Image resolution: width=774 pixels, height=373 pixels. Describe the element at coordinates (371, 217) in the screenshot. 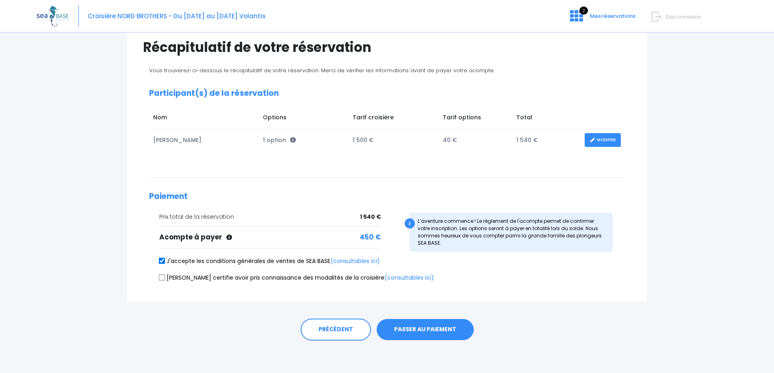

I see `span: 1 540 €` at that location.